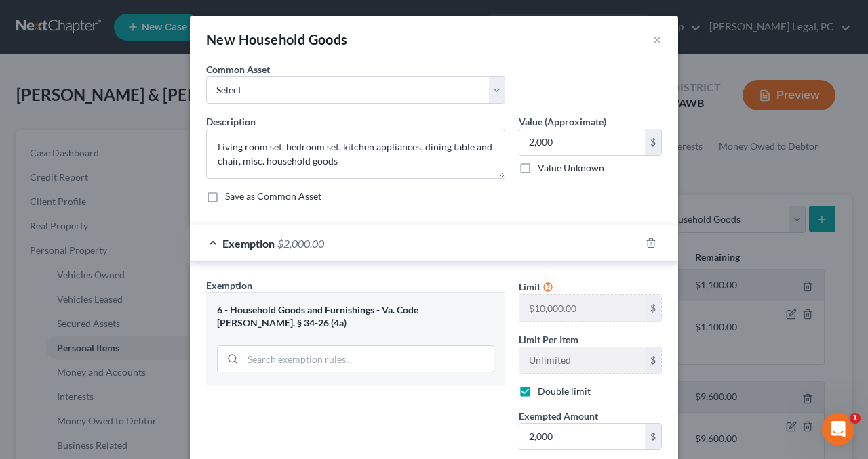  Describe the element at coordinates (274, 197) in the screenshot. I see `label: Save as Common Asset` at that location.